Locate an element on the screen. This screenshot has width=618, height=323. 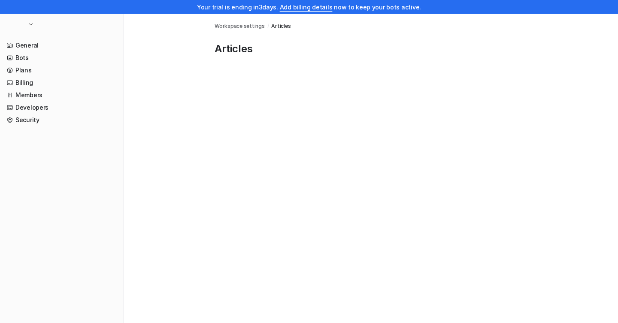
a: General is located at coordinates (61, 45).